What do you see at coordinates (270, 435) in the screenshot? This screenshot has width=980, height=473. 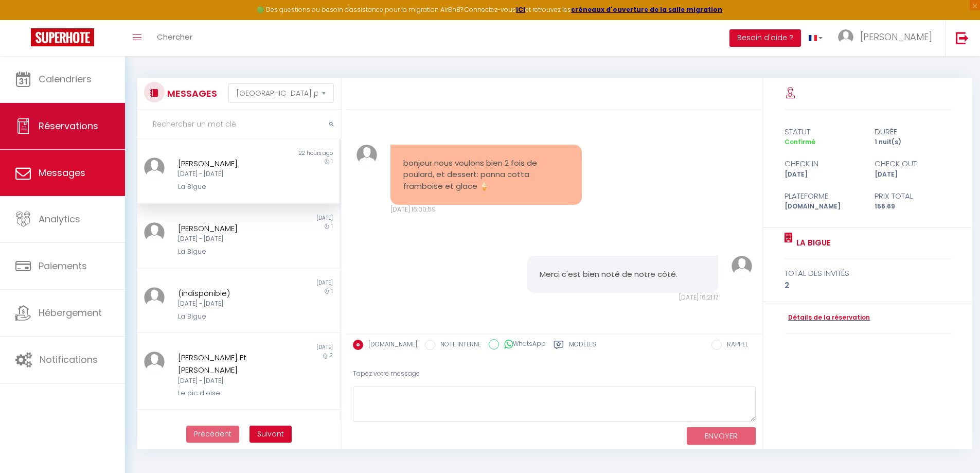 I see `button: Next` at bounding box center [270, 435].